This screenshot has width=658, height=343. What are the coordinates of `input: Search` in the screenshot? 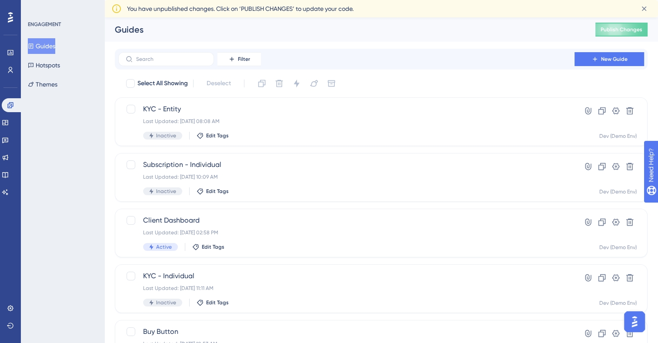 It's located at (171, 59).